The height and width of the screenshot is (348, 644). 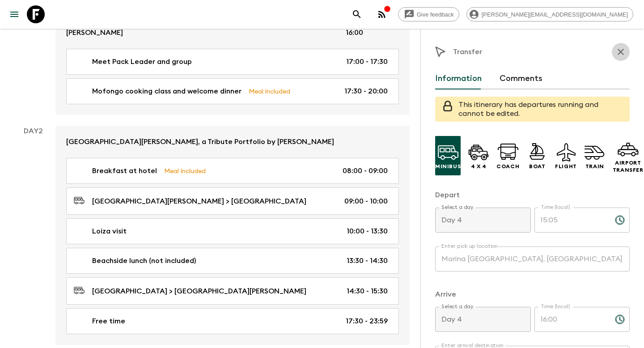 I want to click on span: Give feedback, so click(x=435, y=14).